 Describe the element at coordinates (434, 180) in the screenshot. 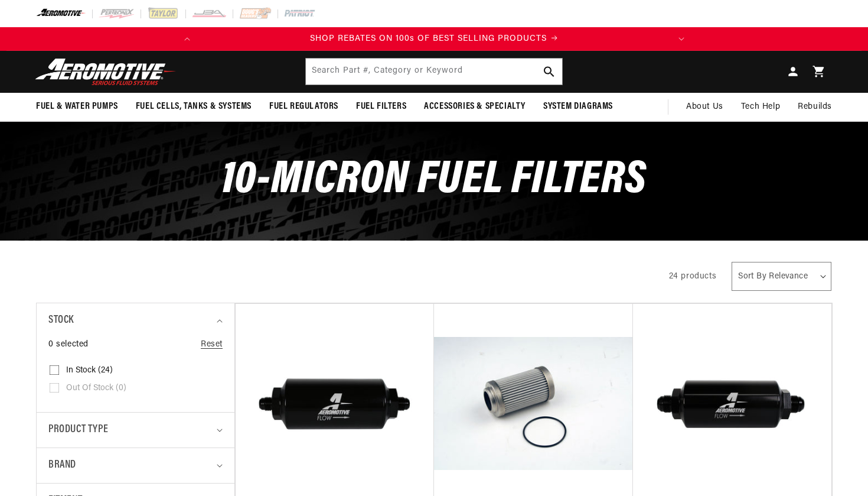

I see `span: 10-Micron Fuel Filters` at that location.